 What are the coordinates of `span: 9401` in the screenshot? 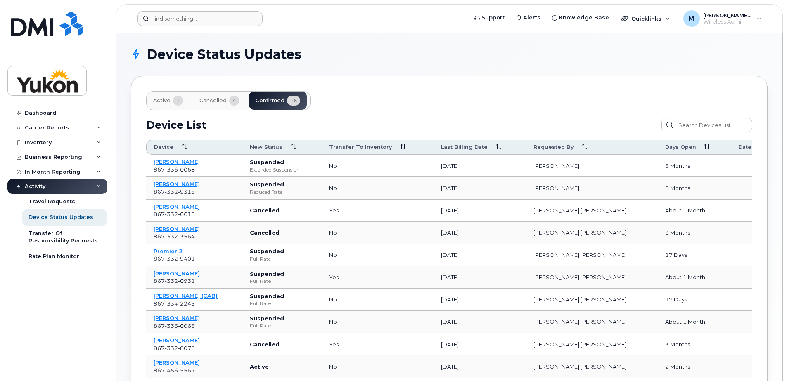 It's located at (186, 259).